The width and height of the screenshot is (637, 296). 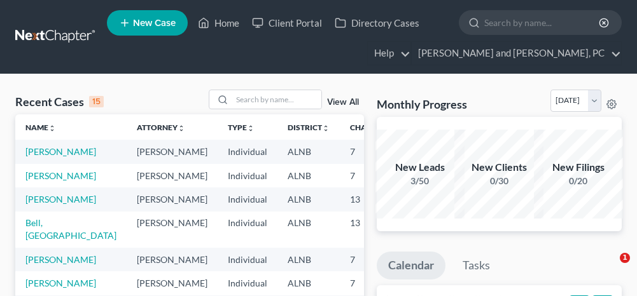 I want to click on a: View All, so click(x=343, y=102).